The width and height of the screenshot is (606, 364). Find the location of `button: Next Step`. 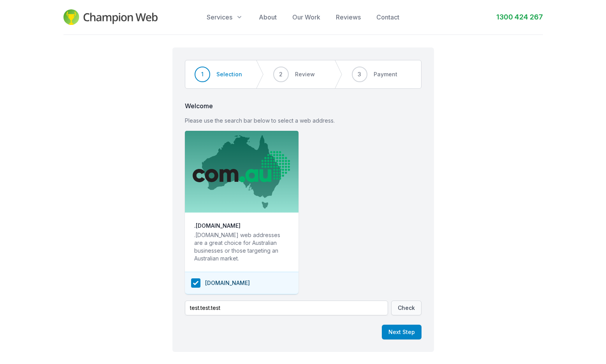

button: Next Step is located at coordinates (401, 332).